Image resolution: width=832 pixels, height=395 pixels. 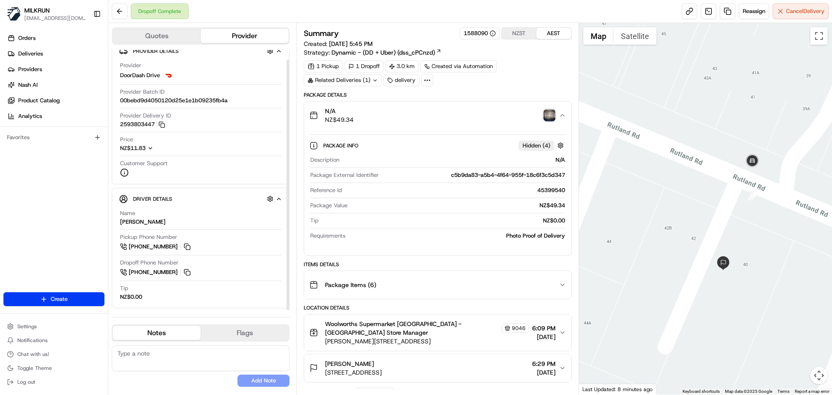 What do you see at coordinates (156, 36) in the screenshot?
I see `button: Quotes` at bounding box center [156, 36].